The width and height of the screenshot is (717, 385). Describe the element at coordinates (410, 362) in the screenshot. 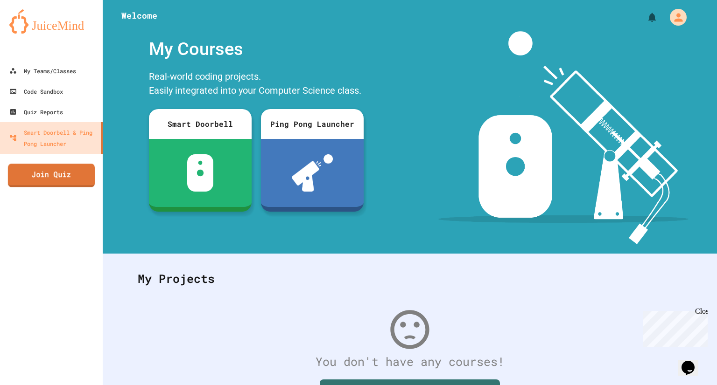

I see `div: You don't have any courses!` at that location.